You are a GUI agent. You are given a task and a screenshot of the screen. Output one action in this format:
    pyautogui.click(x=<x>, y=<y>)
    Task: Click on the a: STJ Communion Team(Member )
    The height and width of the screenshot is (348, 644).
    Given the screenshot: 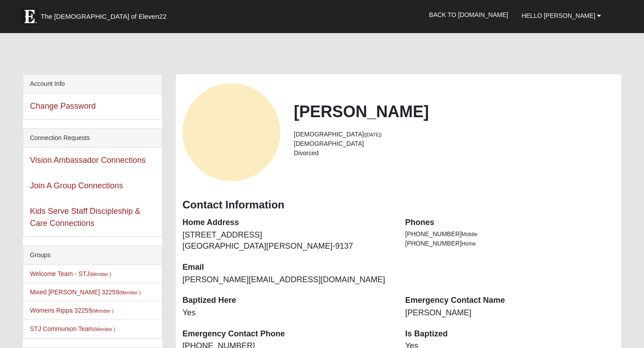 What is the action you would take?
    pyautogui.click(x=72, y=329)
    